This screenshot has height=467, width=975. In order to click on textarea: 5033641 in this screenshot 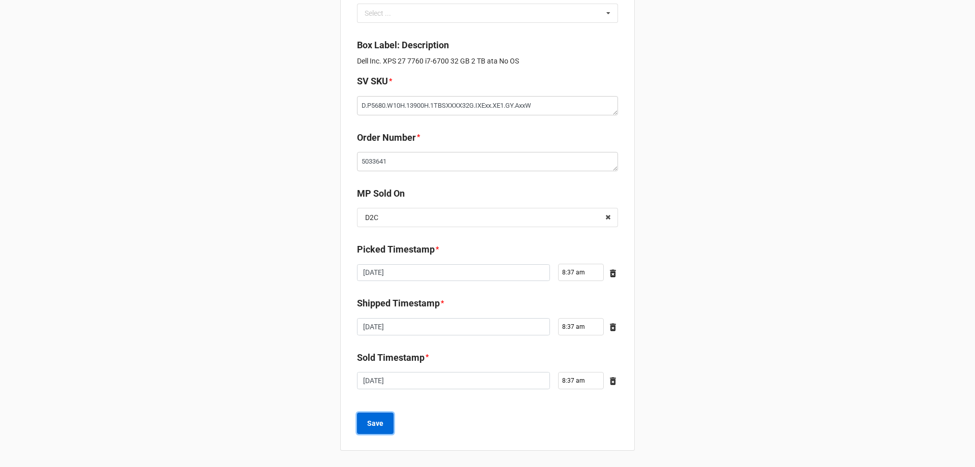, I will do `click(487, 161)`.